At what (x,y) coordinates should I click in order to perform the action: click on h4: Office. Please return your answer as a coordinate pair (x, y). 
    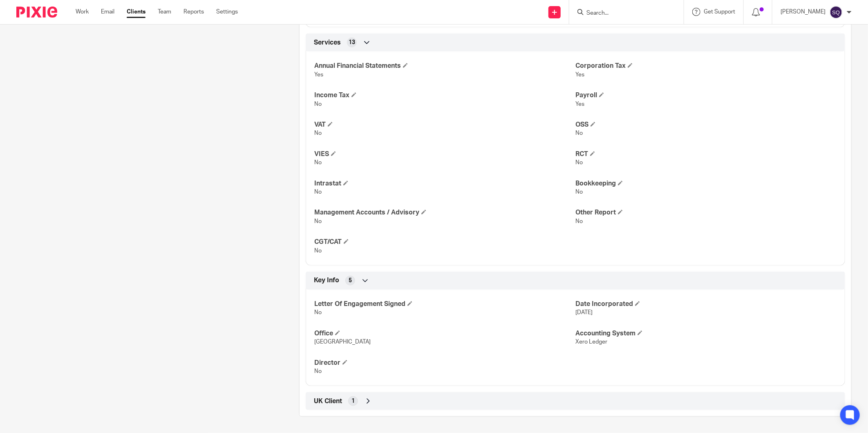
    Looking at the image, I should click on (445, 333).